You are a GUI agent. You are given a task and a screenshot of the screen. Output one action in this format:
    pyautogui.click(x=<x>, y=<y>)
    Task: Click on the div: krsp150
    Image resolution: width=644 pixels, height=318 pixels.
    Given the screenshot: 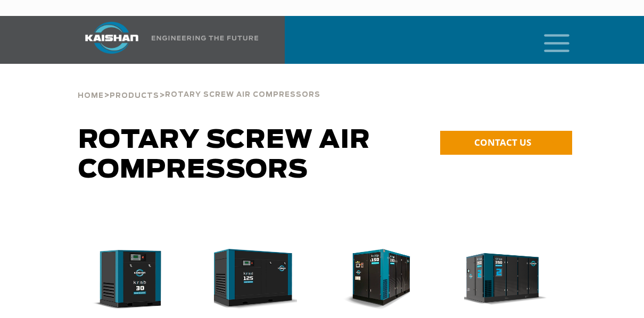 What is the action you would take?
    pyautogui.click(x=385, y=279)
    